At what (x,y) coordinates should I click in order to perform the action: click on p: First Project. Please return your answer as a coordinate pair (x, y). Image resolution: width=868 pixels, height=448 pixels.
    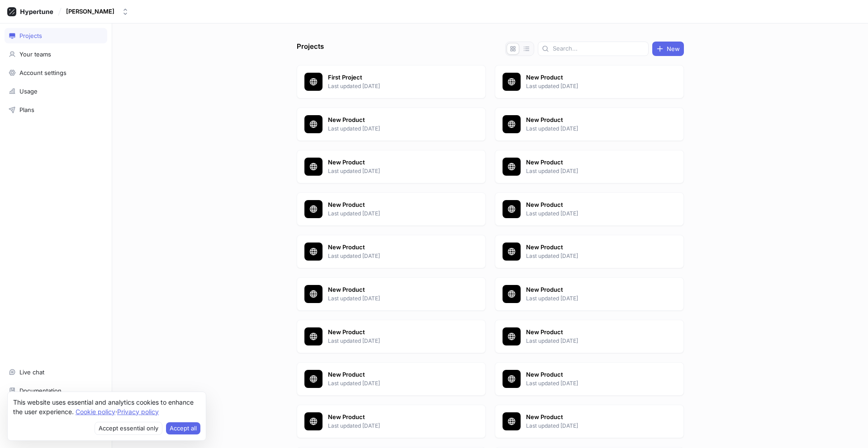
    Looking at the image, I should click on (393, 78).